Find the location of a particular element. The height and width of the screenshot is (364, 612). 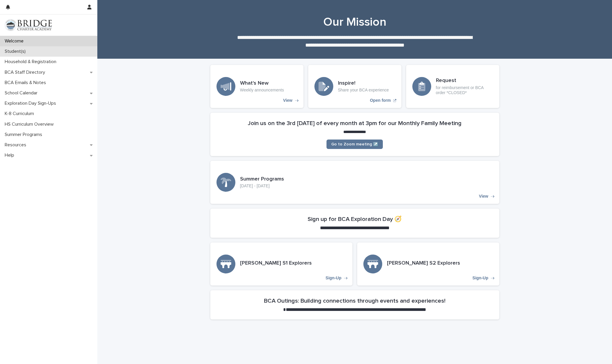

p: Exploration Day Sign-Ups is located at coordinates (31, 103).